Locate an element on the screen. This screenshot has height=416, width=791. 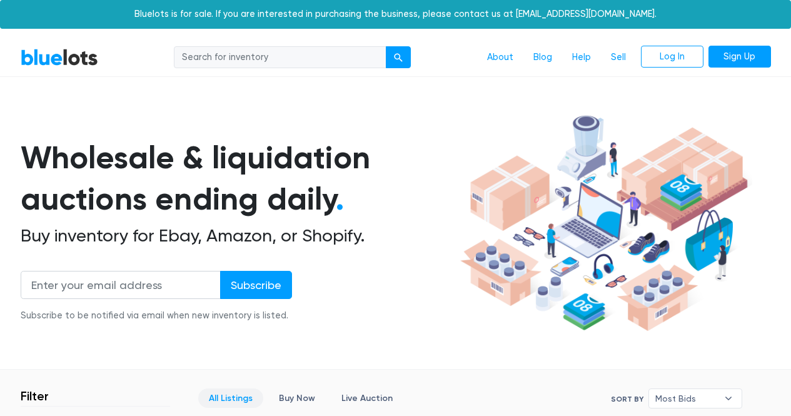
h2: Buy inventory for Ebay, Amazon, or Shopify. is located at coordinates (238, 236).